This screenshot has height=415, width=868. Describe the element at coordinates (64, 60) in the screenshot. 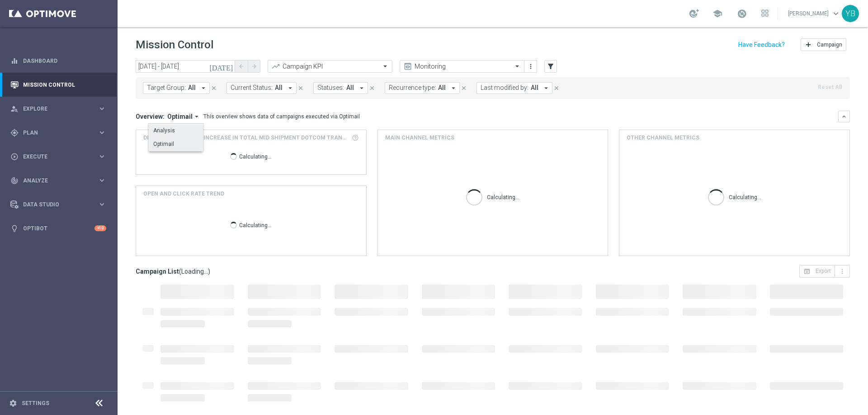

I see `a: Dashboard` at that location.